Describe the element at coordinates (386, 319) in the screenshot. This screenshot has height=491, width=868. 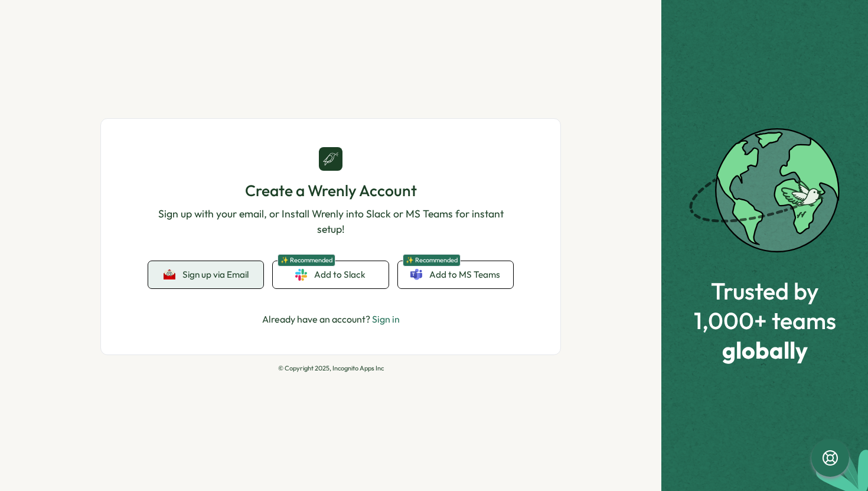
I see `a: Sign in` at that location.